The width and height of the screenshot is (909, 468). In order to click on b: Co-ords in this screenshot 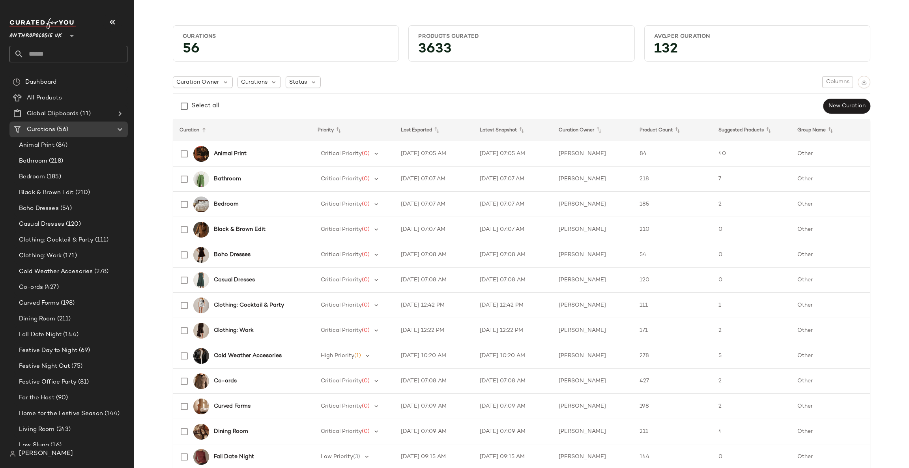, I will do `click(225, 381)`.